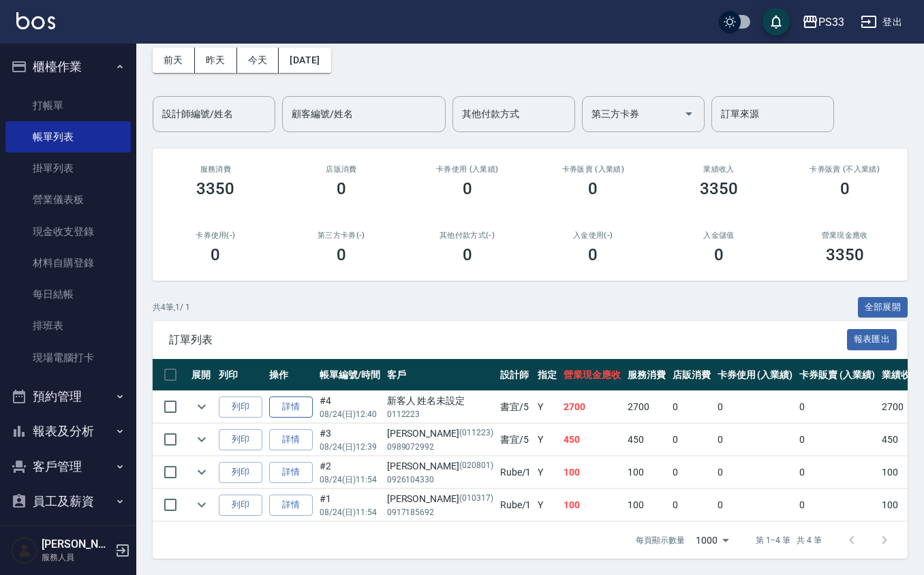 The height and width of the screenshot is (575, 924). I want to click on th: 操作, so click(291, 374).